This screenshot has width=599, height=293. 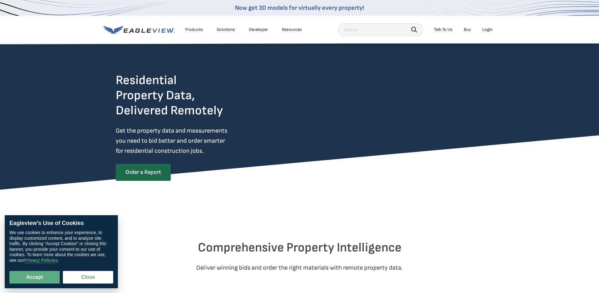 What do you see at coordinates (292, 30) in the screenshot?
I see `div: Resources` at bounding box center [292, 30].